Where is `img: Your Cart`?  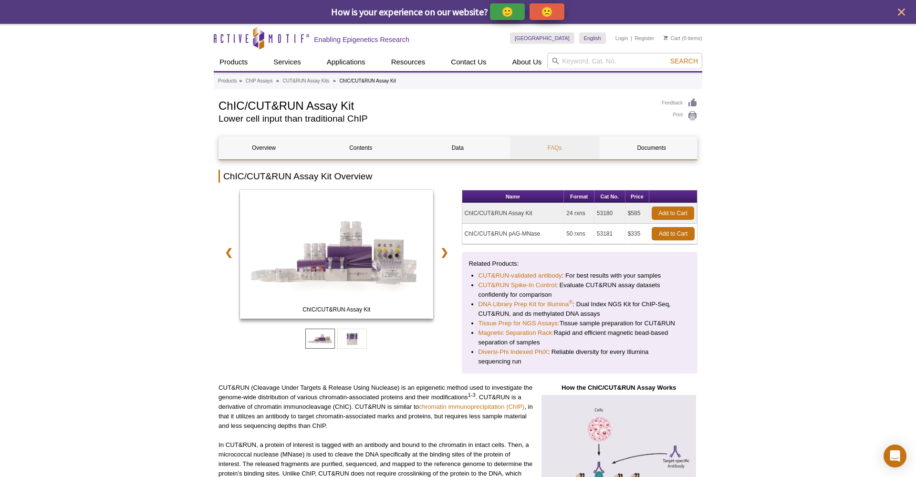
img: Your Cart is located at coordinates (665, 38).